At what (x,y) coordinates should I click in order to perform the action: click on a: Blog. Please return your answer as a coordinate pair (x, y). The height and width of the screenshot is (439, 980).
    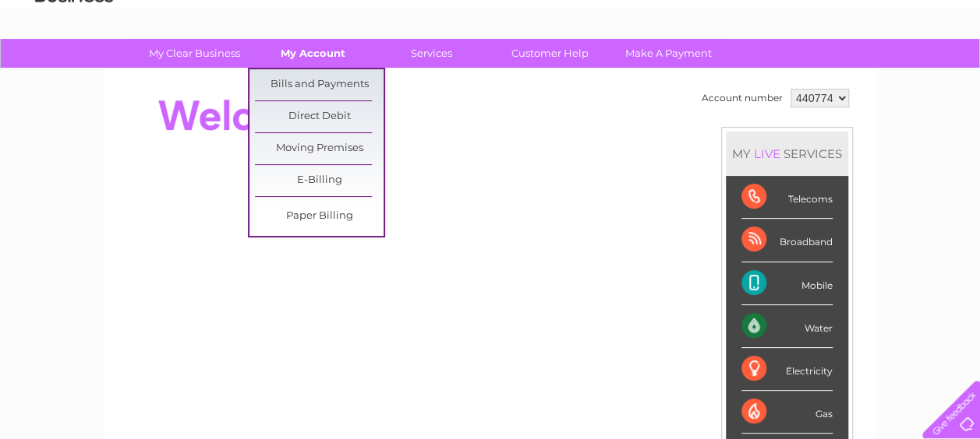
    Looking at the image, I should click on (854, 72).